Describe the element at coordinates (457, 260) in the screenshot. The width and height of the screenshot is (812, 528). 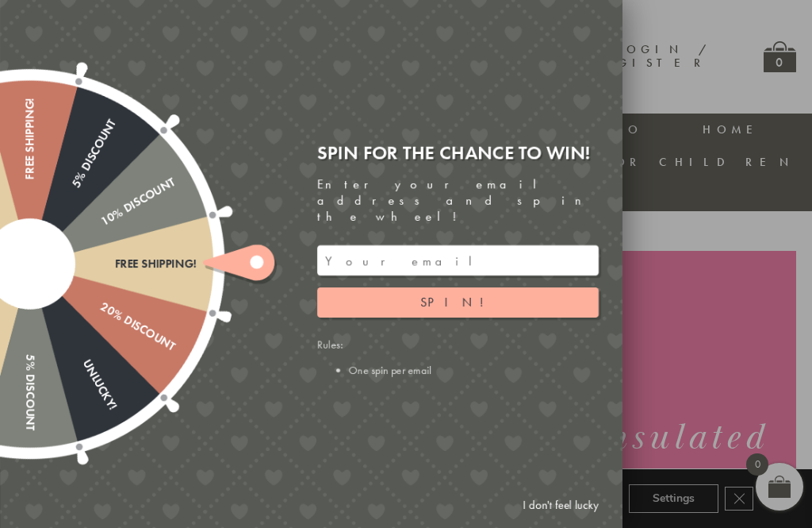
I see `input: Your email` at that location.